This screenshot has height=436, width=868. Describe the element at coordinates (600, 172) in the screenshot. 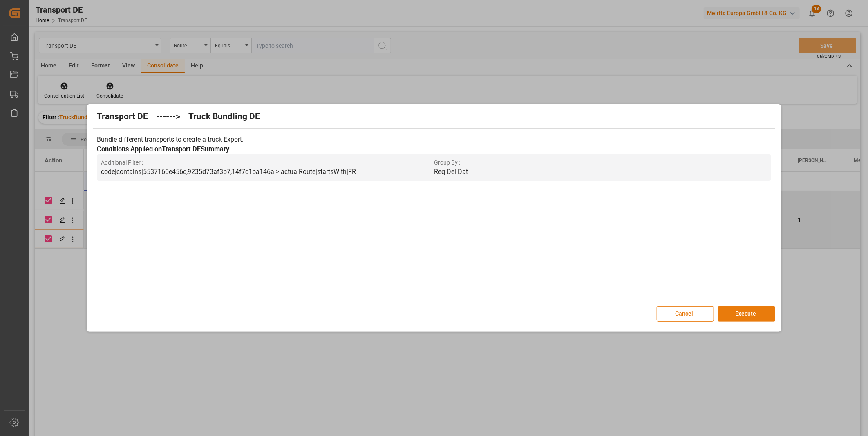

I see `p: Req Del Dat` at that location.